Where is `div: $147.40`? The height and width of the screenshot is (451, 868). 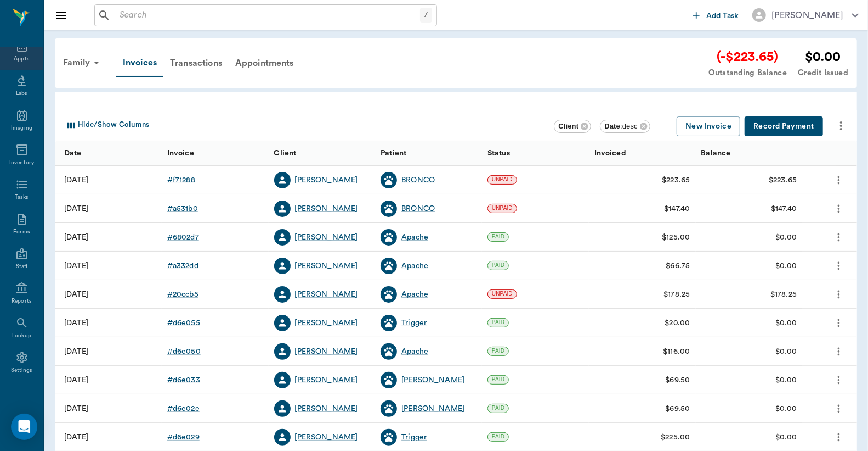
div: $147.40 is located at coordinates (783, 209).